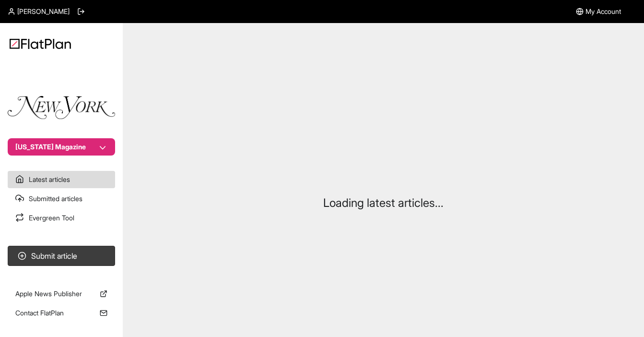 The image size is (644, 337). Describe the element at coordinates (61, 107) in the screenshot. I see `img: Publication Logo` at that location.